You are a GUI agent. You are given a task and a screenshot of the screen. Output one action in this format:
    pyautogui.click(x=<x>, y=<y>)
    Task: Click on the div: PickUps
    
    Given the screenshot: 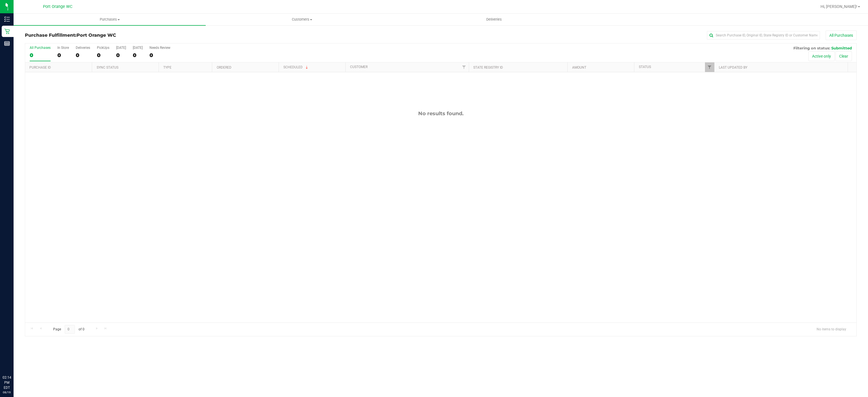 What is the action you would take?
    pyautogui.click(x=103, y=48)
    